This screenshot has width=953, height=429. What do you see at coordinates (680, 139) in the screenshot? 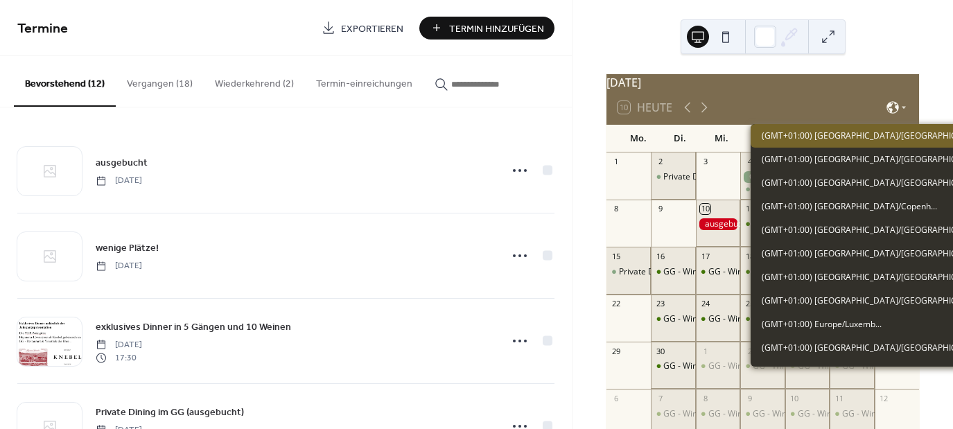
I see `div: Di.` at bounding box center [680, 139].